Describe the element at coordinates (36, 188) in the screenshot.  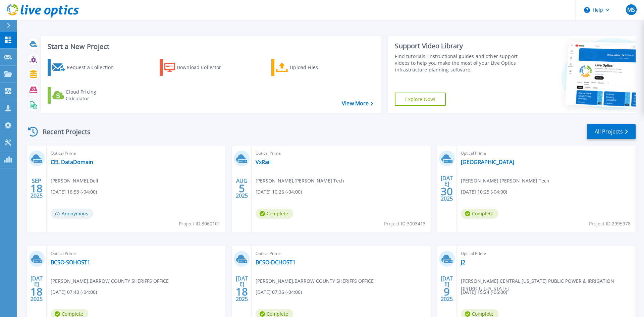
I see `div: SEP 2025` at that location.